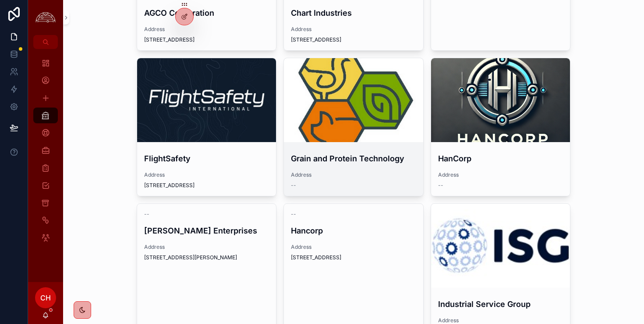  I want to click on h4: AGCO Corporation, so click(207, 13).